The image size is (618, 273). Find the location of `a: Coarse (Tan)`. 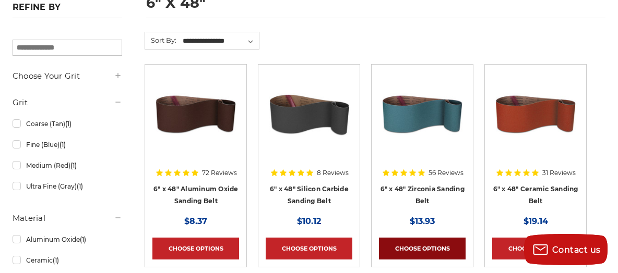

a: Coarse (Tan) is located at coordinates (67, 124).